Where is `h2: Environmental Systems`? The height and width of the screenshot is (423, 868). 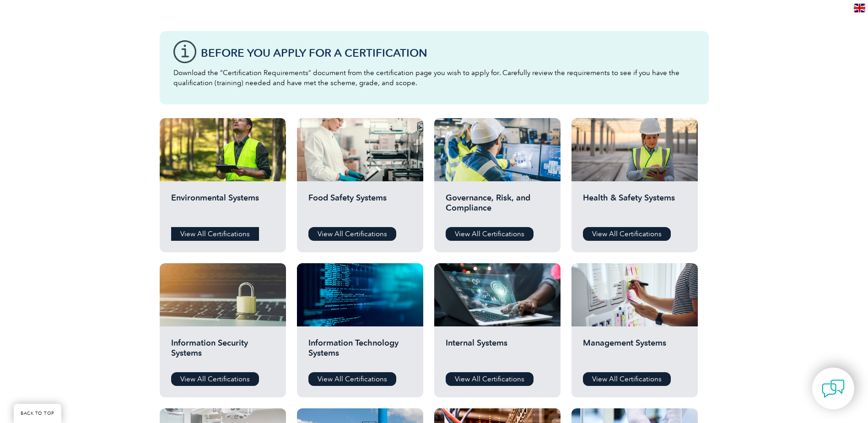 h2: Environmental Systems is located at coordinates (223, 206).